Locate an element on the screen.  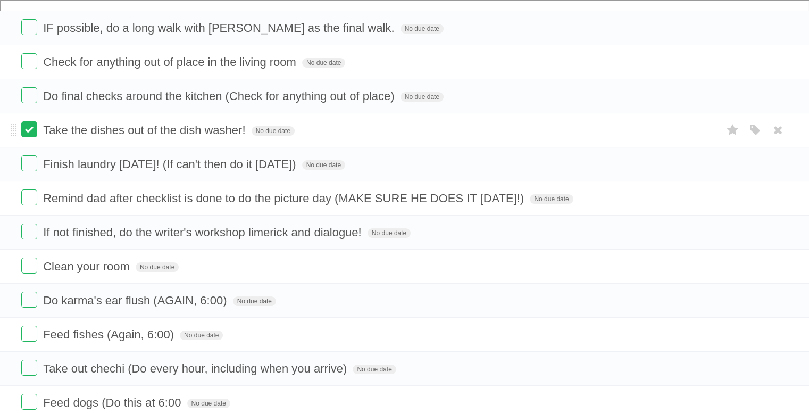
div: Sort A > Z is located at coordinates (404, 29).